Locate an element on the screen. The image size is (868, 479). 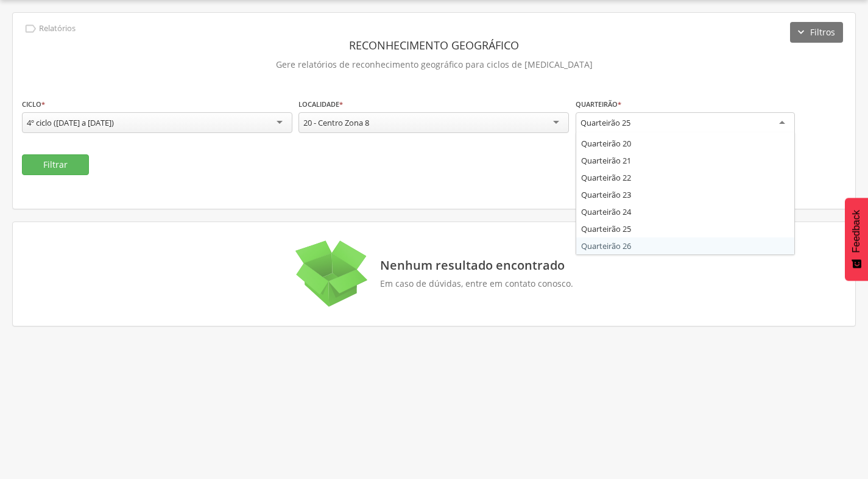
label: Localidade is located at coordinates (320, 104).